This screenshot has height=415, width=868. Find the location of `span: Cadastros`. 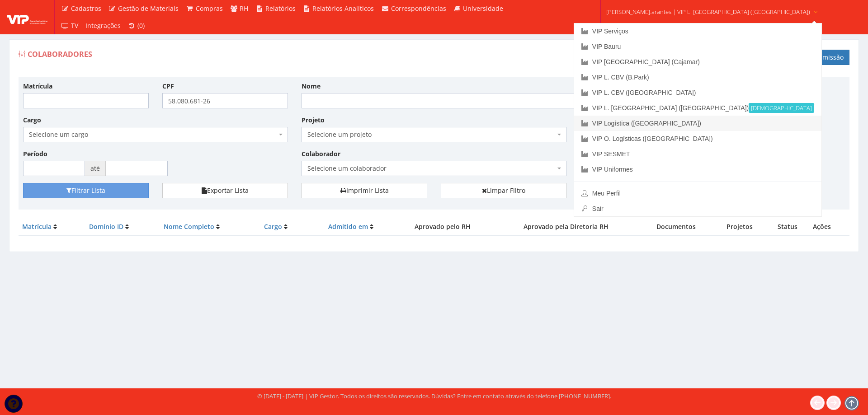

span: Cadastros is located at coordinates (86, 8).